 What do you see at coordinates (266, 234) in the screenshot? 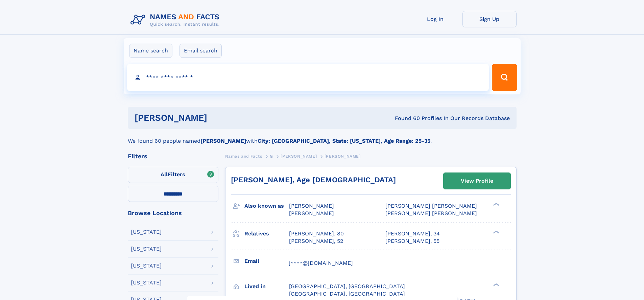
I see `h3: Relatives` at bounding box center [266, 234].